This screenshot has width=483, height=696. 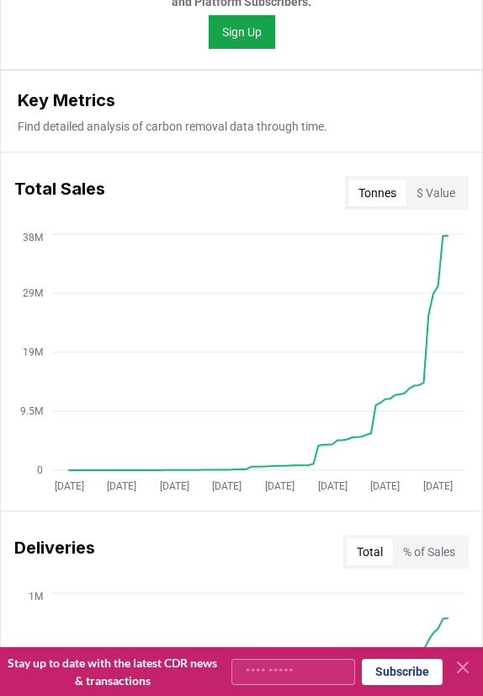 What do you see at coordinates (370, 552) in the screenshot?
I see `button: Total` at bounding box center [370, 552].